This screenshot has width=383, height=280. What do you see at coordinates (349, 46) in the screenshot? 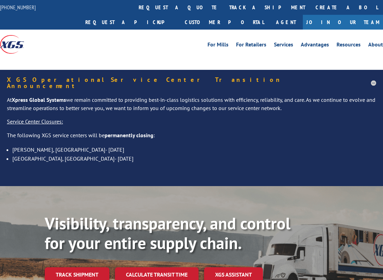
I see `a: Resources` at bounding box center [349, 46].